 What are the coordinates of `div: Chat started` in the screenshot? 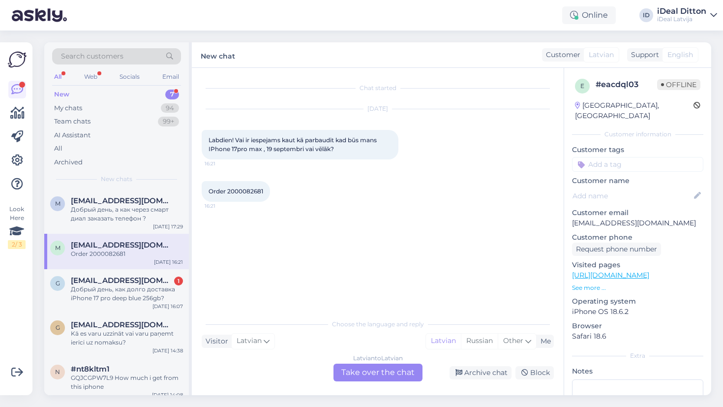 It's located at (378, 88).